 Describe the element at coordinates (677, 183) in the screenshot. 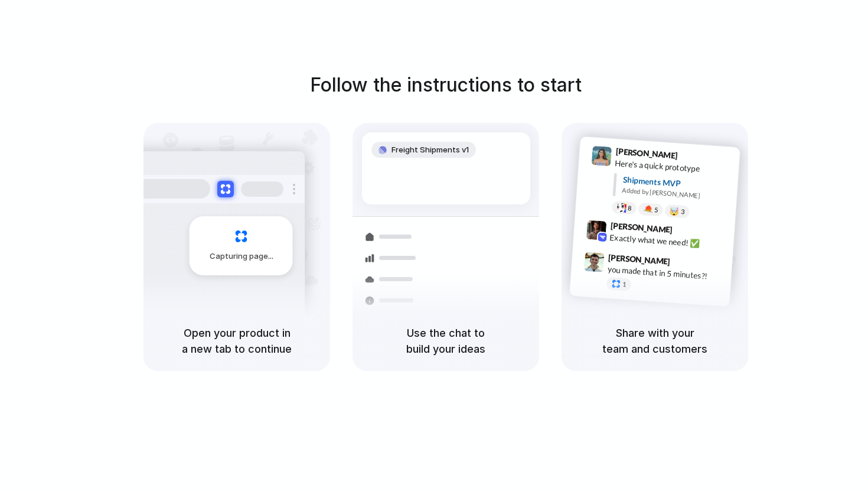

I see `div: Shipments MVP` at that location.